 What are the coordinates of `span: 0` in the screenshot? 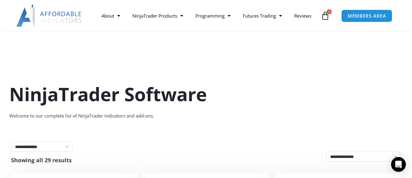 It's located at (329, 12).